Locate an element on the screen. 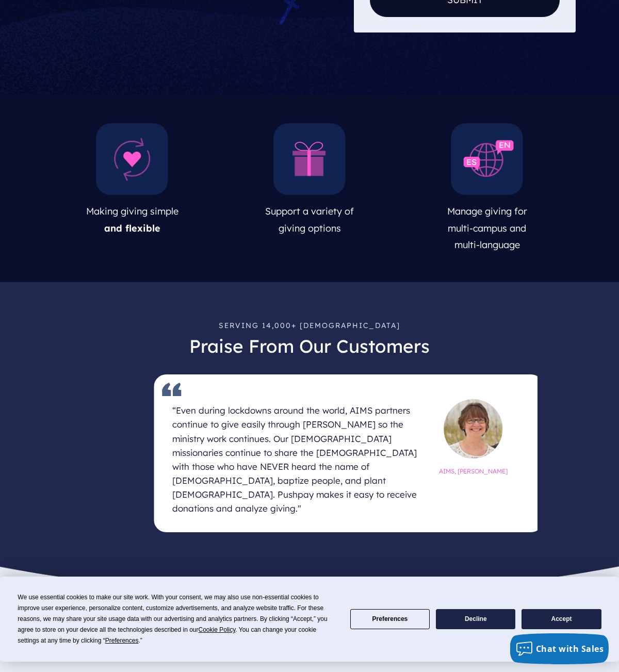 The width and height of the screenshot is (619, 672). div: We use essential cookies to make our site work. With your consent, we may also use non-essential ... is located at coordinates (178, 619).